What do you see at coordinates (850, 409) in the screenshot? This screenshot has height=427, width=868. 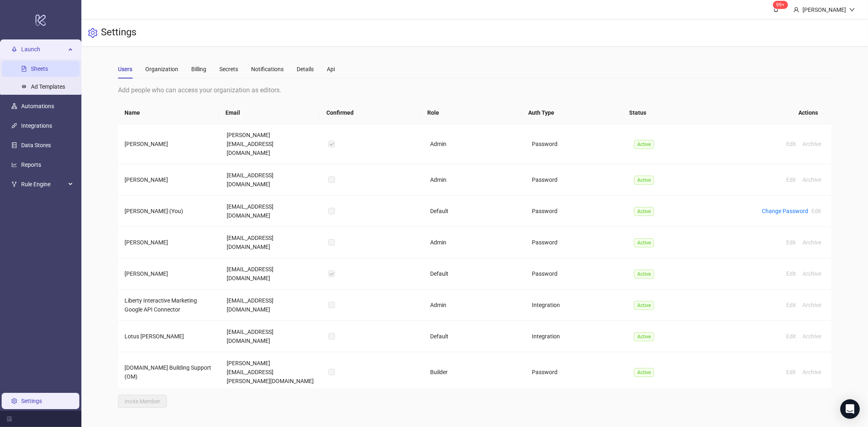 I see `div: Open Intercom Messenger` at bounding box center [850, 409].